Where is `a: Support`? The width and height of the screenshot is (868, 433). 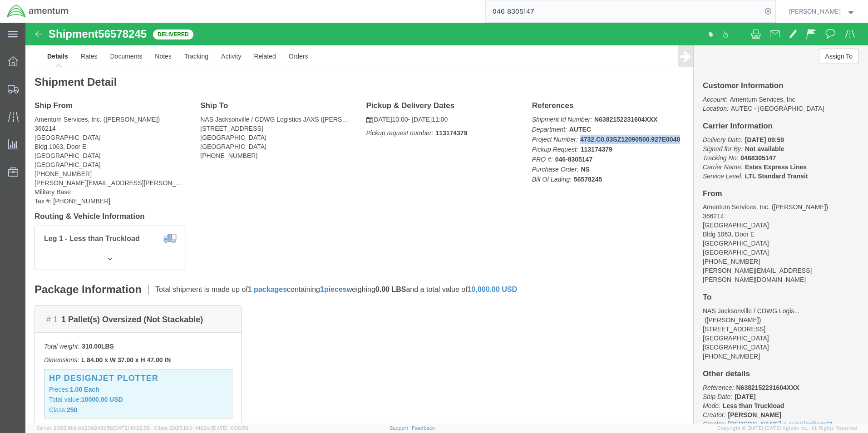
a: Support is located at coordinates (401, 428).